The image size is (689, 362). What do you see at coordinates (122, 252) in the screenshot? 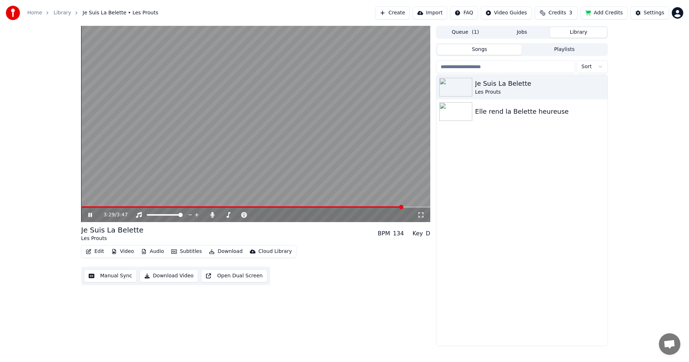
I see `button: Video` at bounding box center [122, 252].